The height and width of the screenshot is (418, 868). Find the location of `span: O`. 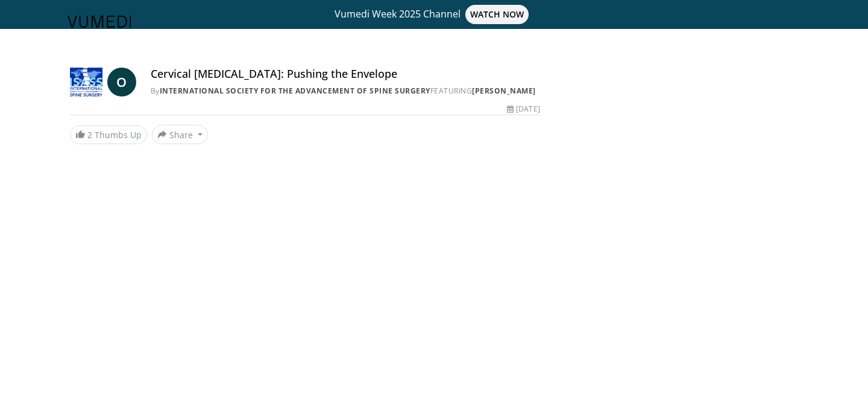

span: O is located at coordinates (122, 82).